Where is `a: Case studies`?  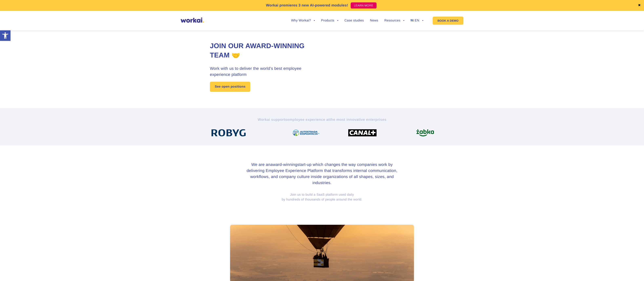
a: Case studies is located at coordinates (354, 21).